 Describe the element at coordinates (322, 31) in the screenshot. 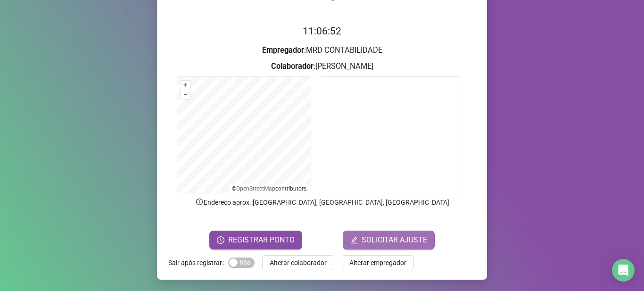

I see `time: 11:06:52` at that location.